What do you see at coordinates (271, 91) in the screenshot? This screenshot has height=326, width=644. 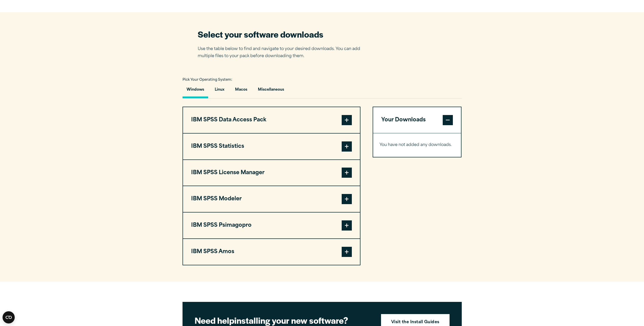 I see `button: Miscellaneous` at bounding box center [271, 91].